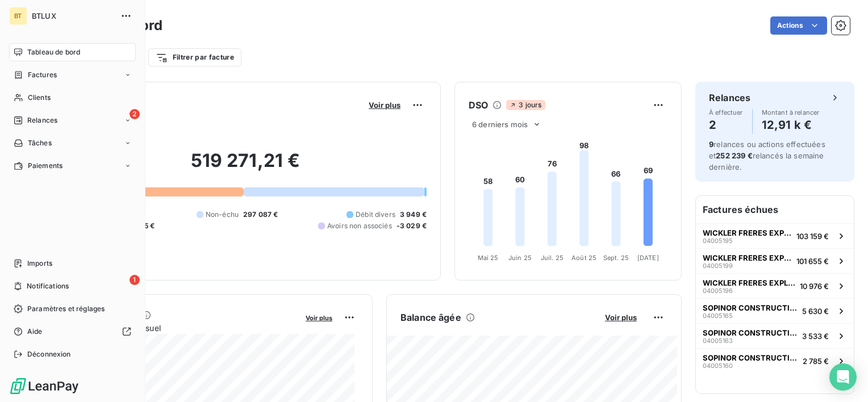 This screenshot has width=868, height=402. Describe the element at coordinates (49, 354) in the screenshot. I see `span: Déconnexion` at that location.